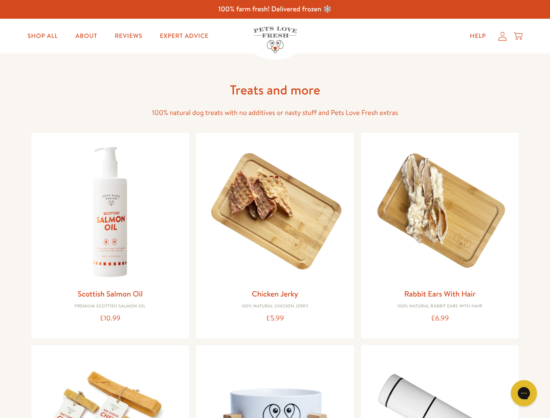 Image resolution: width=550 pixels, height=418 pixels. Describe the element at coordinates (275, 212) in the screenshot. I see `img: Chicken Jerky` at that location.